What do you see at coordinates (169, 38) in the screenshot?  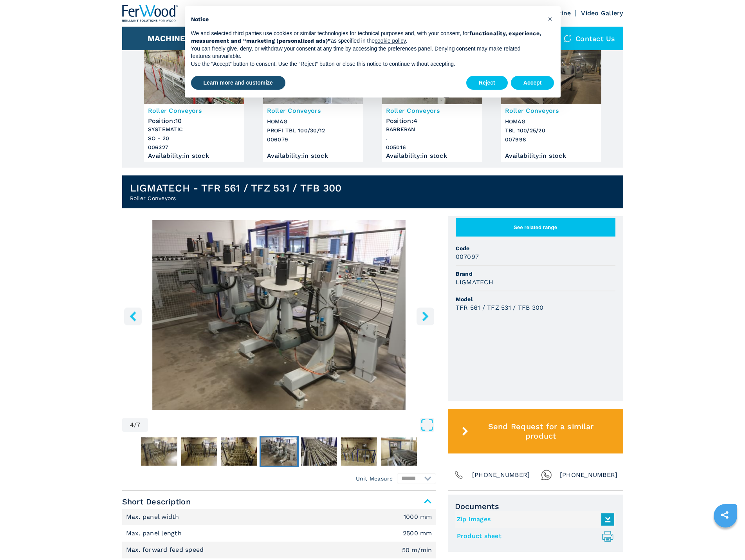 I see `button: Machines` at bounding box center [169, 38].